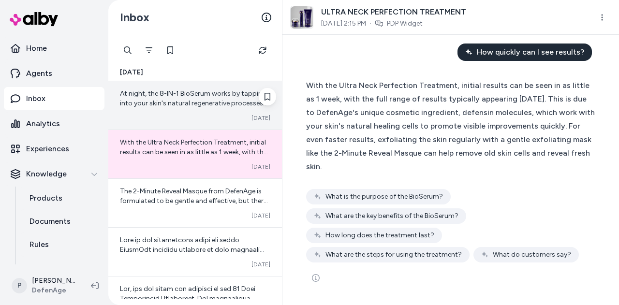  Describe the element at coordinates (263, 50) in the screenshot. I see `button: Refresh` at that location.